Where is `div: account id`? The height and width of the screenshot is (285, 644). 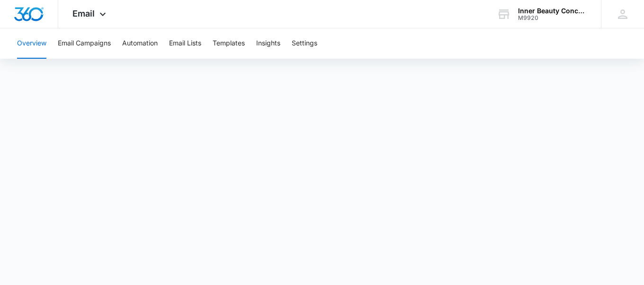 div: account id is located at coordinates (553, 18).